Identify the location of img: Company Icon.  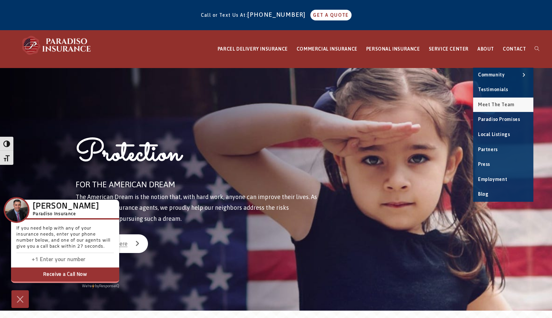
(16, 210).